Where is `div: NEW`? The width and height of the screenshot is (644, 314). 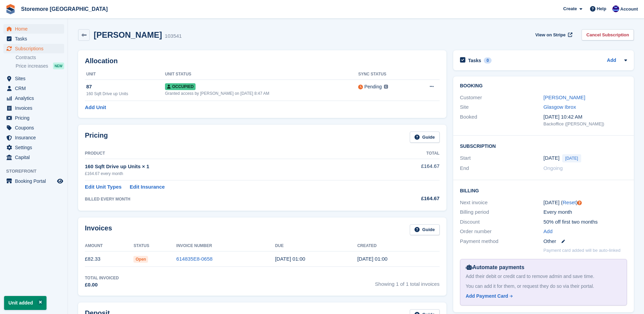 div: NEW is located at coordinates (59, 66).